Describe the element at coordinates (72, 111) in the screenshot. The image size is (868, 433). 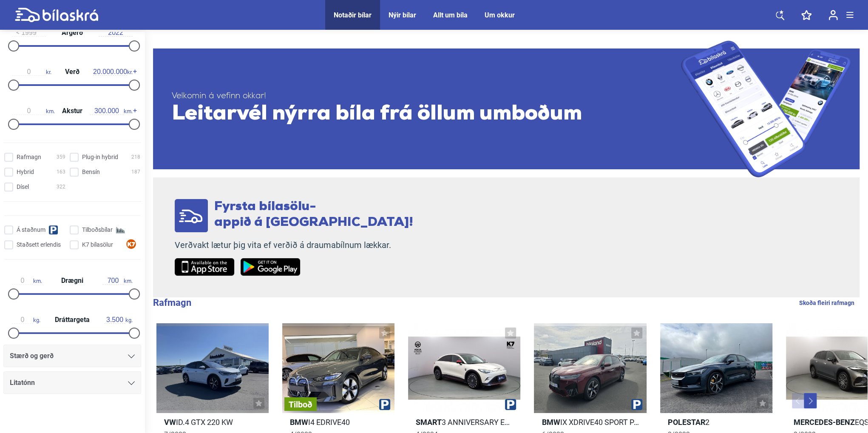
I see `span: Akstur` at that location.